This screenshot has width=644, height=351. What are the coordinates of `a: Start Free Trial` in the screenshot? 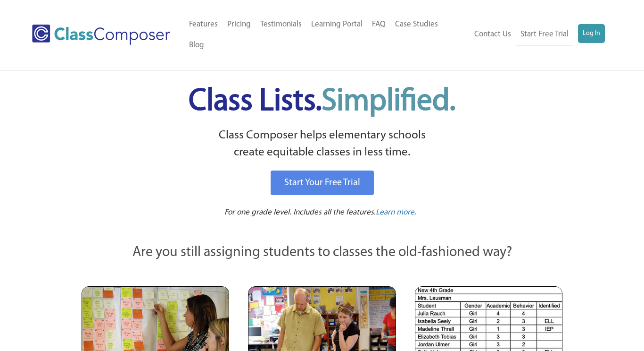 It's located at (545, 35).